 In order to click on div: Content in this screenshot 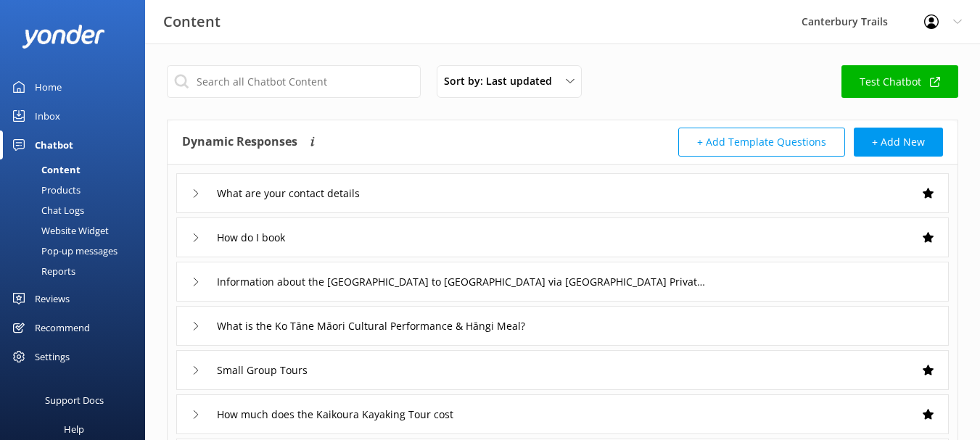, I will do `click(44, 169)`.